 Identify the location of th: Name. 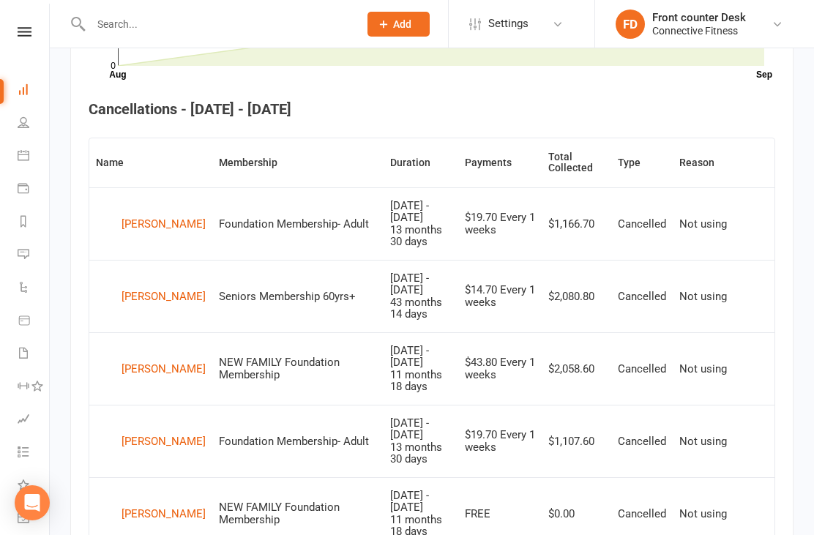
(151, 162).